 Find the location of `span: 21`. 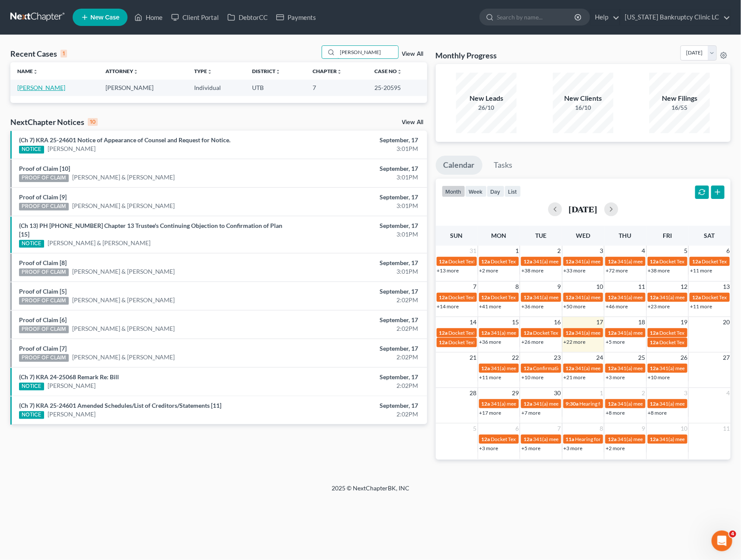

span: 21 is located at coordinates (474, 358).